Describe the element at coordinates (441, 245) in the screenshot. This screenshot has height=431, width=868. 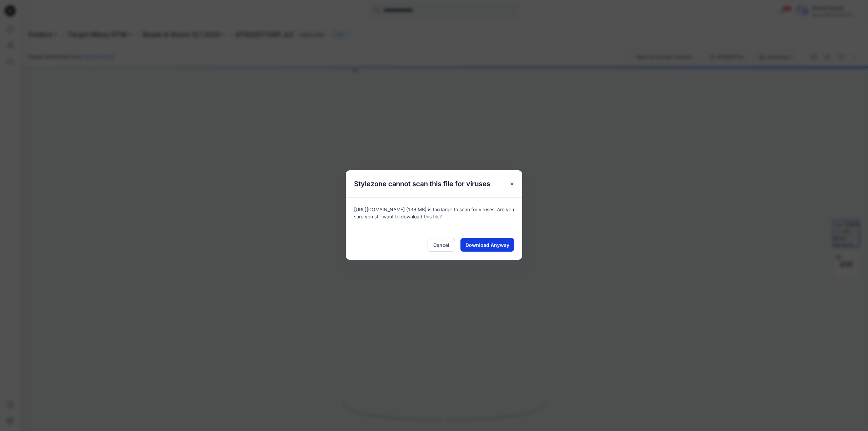
I see `span: Cancel` at that location.